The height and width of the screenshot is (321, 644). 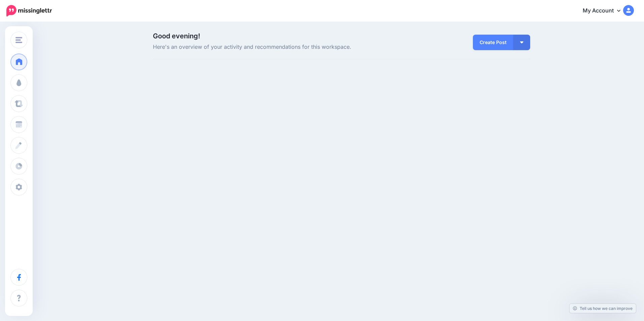 I want to click on img: menu.png, so click(x=19, y=40).